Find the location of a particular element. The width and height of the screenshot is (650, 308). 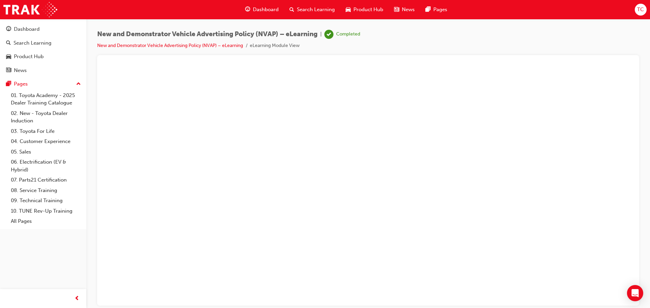

span: prev-icon is located at coordinates (77, 299).